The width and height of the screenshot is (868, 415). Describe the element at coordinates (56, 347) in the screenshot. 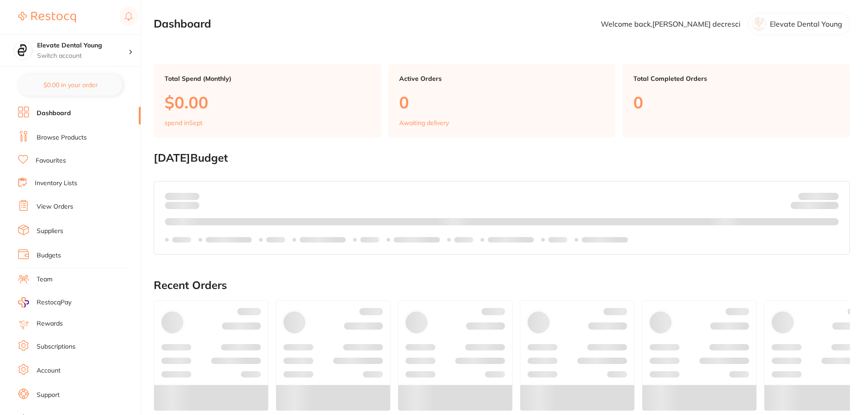

I see `a: Subscriptions` at that location.